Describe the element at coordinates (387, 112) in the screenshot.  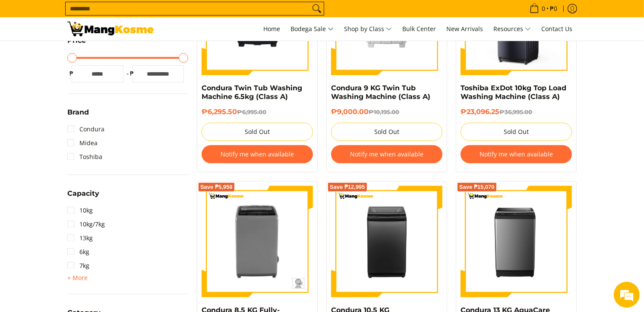
I see `h6: ₱9,000.00` at that location.